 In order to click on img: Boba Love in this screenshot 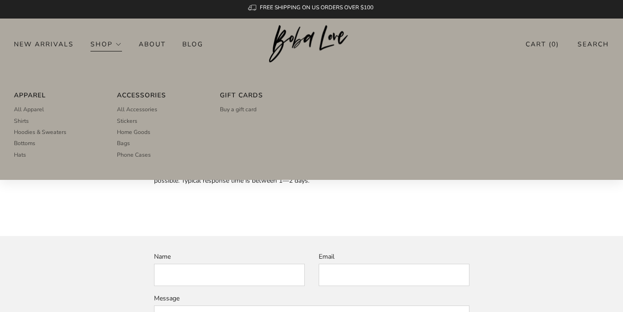, I will do `click(311, 44)`.